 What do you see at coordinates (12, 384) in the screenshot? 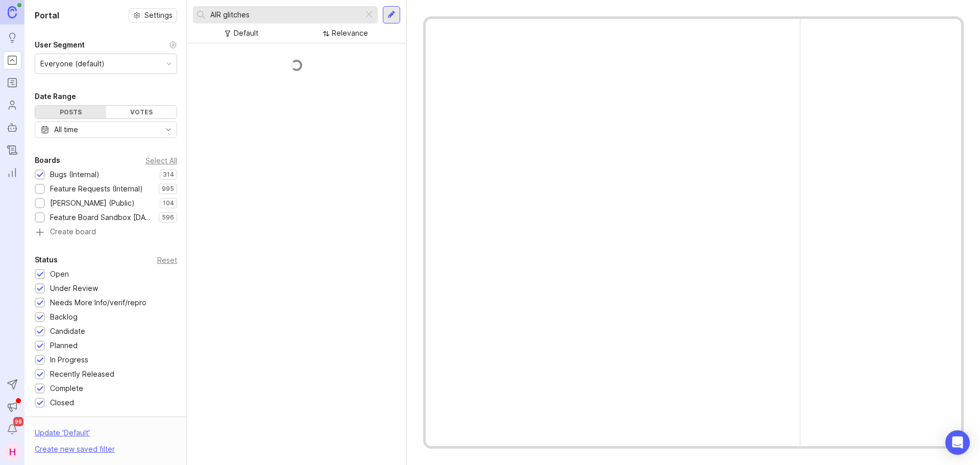
I see `button: Send to Autopilot` at bounding box center [12, 384].